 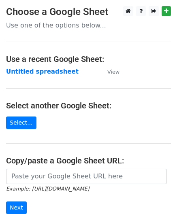 What do you see at coordinates (109, 72) in the screenshot?
I see `a: View` at bounding box center [109, 72].